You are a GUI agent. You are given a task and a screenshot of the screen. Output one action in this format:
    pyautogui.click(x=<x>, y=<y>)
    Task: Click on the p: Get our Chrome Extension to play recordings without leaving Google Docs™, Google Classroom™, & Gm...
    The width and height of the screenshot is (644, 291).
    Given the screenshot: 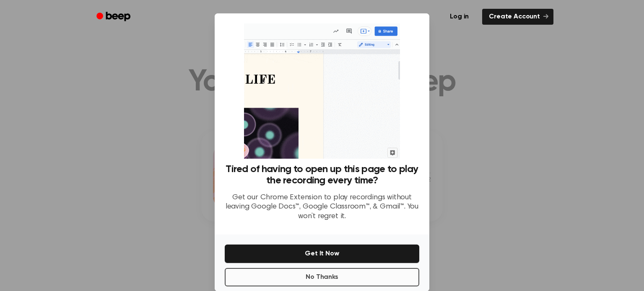 What is the action you would take?
    pyautogui.click(x=322, y=207)
    